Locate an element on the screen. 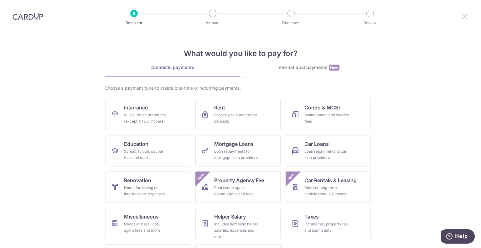 Image resolution: width=481 pixels, height=248 pixels. a: RentProperty rent and rental deposits is located at coordinates (238, 114).